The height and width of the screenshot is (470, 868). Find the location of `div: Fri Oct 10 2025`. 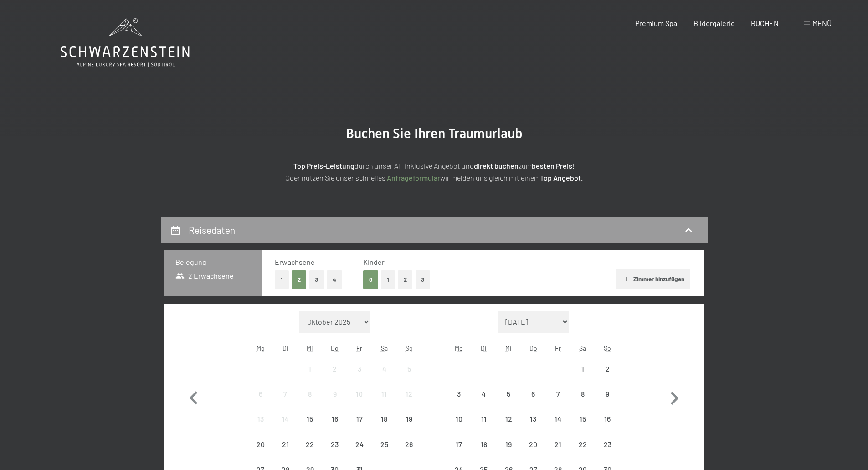

div: Fri Oct 10 2025 is located at coordinates (360, 394).